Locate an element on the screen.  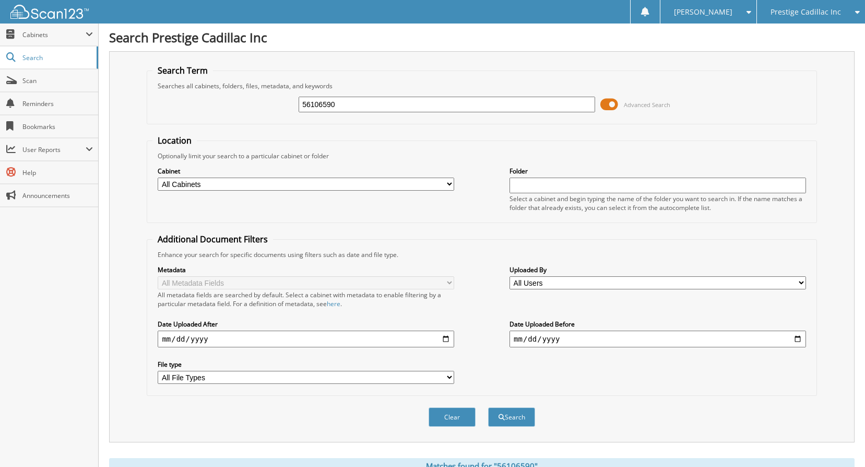
div: Select a cabinet and begin typing the name of the folder you want to search in. If the name match... is located at coordinates (658, 203).